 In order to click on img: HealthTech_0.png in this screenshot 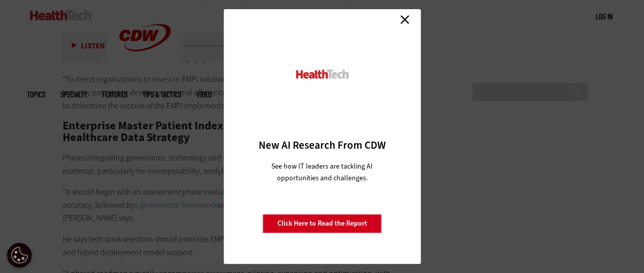, I will do `click(322, 74)`.